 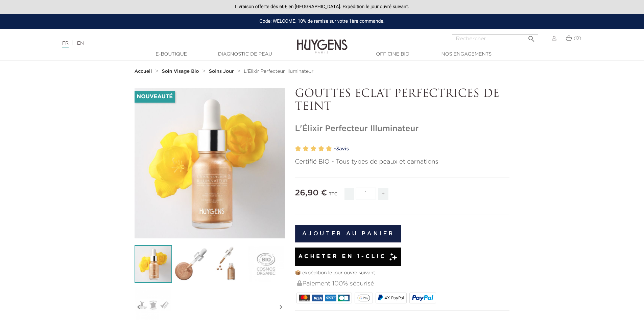 I want to click on input: Quantité, so click(x=366, y=193).